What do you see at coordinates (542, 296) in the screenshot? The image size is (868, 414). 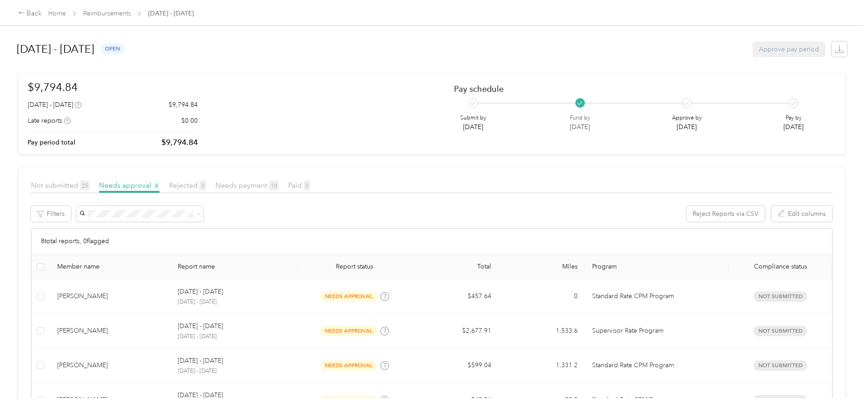 I see `td: 0` at bounding box center [542, 296].